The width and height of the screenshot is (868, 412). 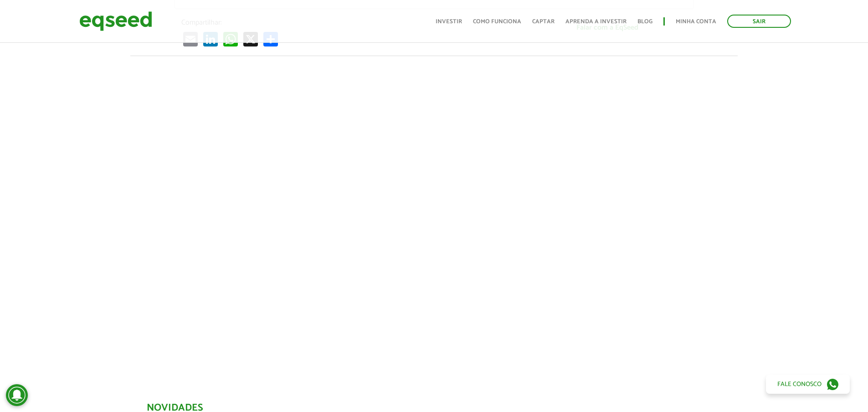 I want to click on a: Captar, so click(x=543, y=22).